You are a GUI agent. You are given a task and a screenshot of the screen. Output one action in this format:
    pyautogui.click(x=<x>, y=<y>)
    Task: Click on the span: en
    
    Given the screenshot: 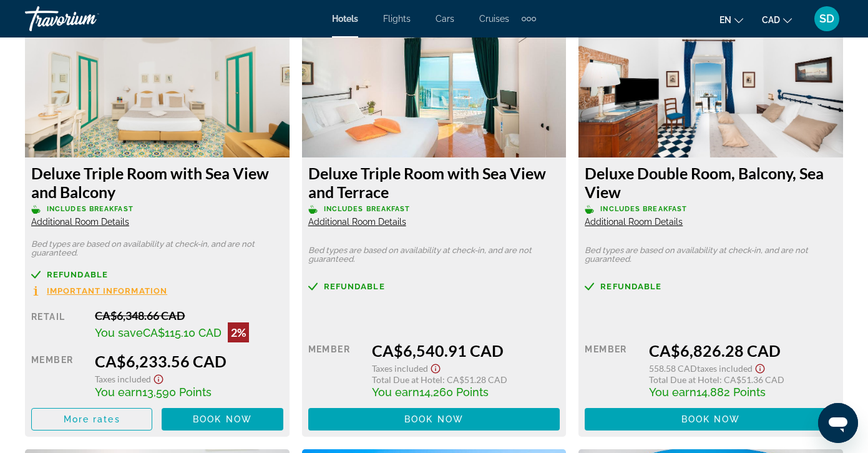 What is the action you would take?
    pyautogui.click(x=725, y=20)
    